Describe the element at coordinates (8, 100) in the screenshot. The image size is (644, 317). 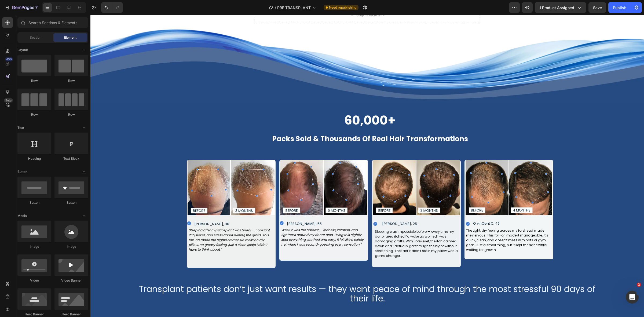
I see `div: Beta` at that location.